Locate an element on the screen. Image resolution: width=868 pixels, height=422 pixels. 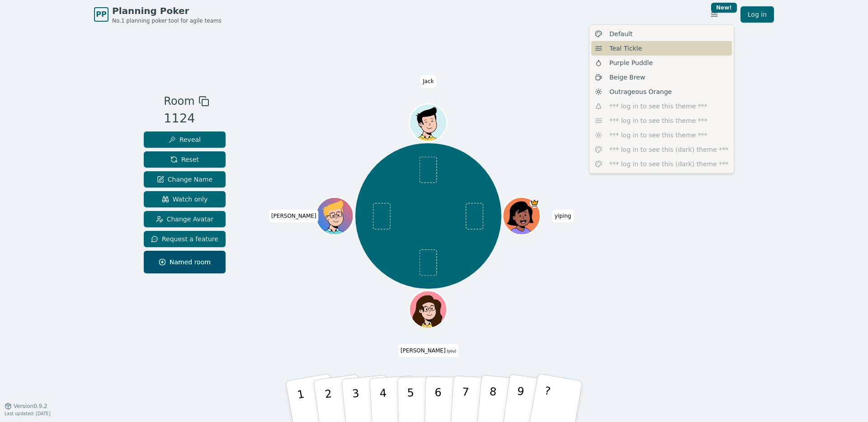
span: Outrageous Orange is located at coordinates (641, 92).